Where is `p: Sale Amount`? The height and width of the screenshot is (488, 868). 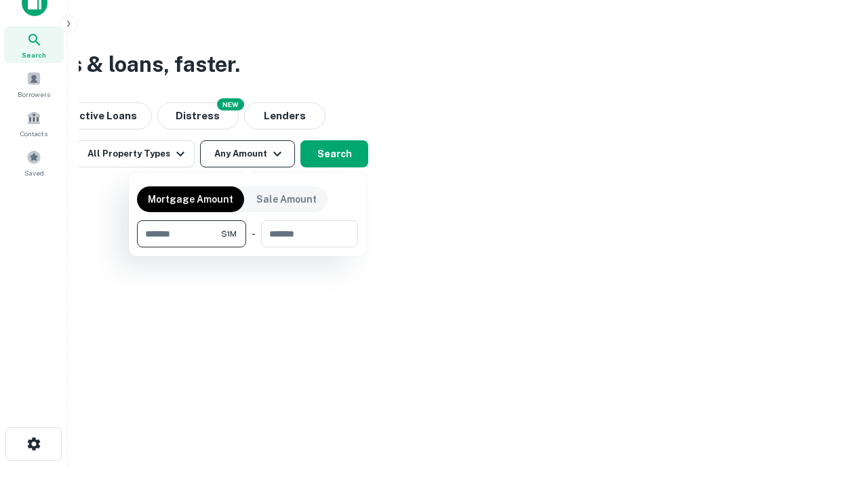 p: Sale Amount is located at coordinates (286, 199).